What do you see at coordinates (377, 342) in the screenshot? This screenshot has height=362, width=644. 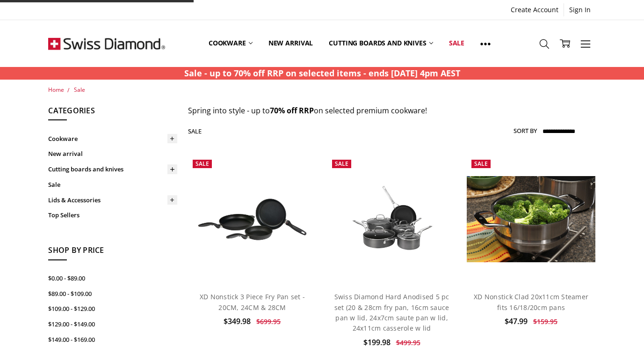 I see `span: $199.98` at bounding box center [377, 342].